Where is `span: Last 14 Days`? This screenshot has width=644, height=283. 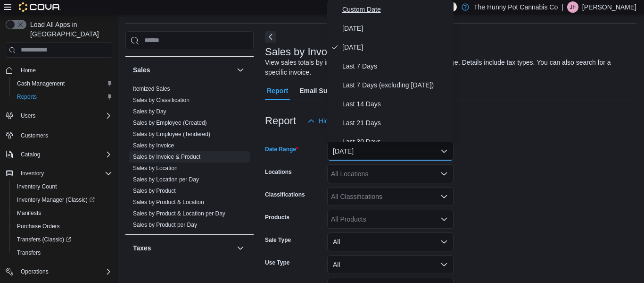 span: Last 14 Days is located at coordinates (396, 104).